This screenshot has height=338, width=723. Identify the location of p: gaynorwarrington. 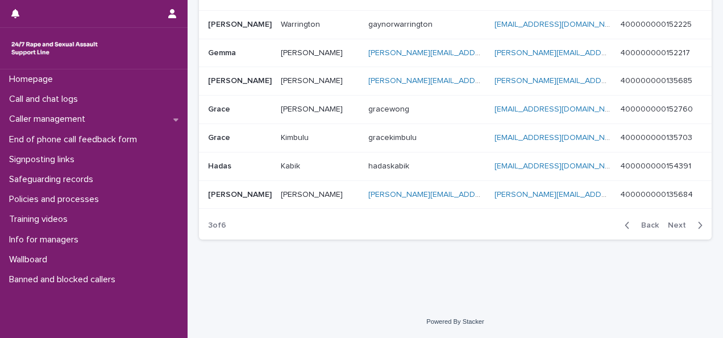
(401, 23).